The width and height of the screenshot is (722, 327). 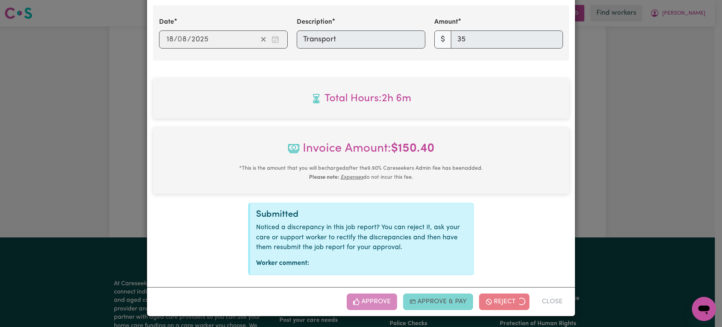 I want to click on p: Noticed a discrepancy in this job report? You can reject it, ask your care or support worker to r..., so click(x=362, y=237).